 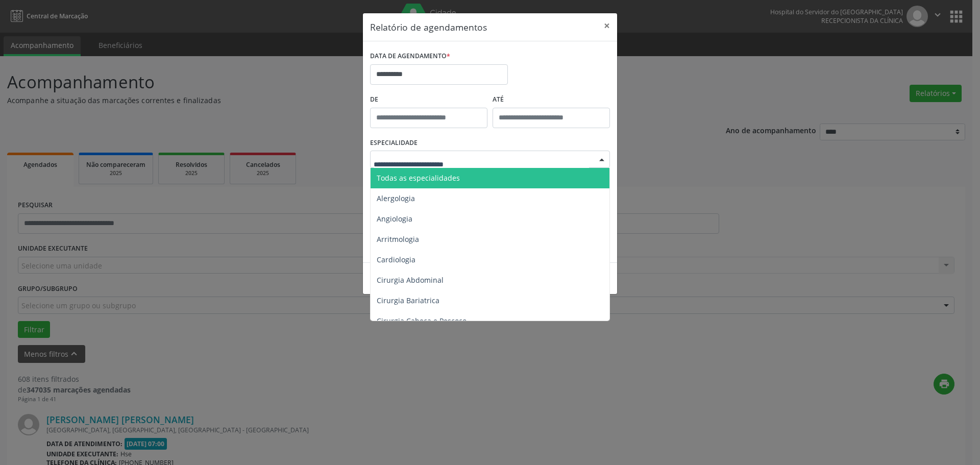 What do you see at coordinates (410, 56) in the screenshot?
I see `label: DATA DE AGENDAMENTO` at bounding box center [410, 56].